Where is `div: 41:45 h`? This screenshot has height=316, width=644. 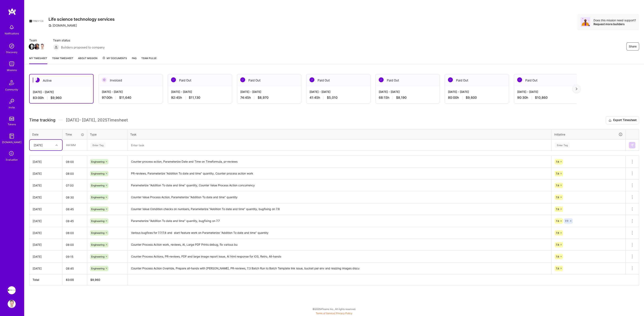
div: 41:45 h is located at coordinates (338, 97).